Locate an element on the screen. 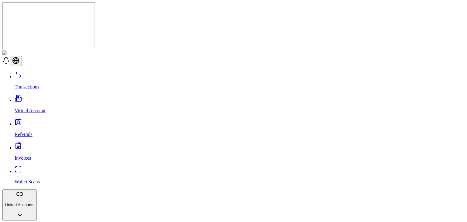 The height and width of the screenshot is (222, 467). p: Transactions is located at coordinates (240, 87).